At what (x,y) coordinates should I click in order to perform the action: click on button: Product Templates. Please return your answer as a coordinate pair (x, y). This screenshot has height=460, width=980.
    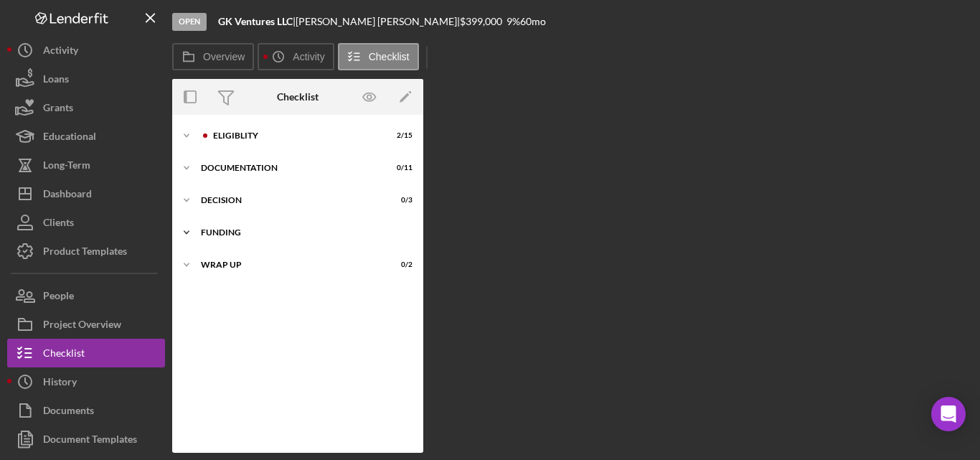
    Looking at the image, I should click on (86, 251).